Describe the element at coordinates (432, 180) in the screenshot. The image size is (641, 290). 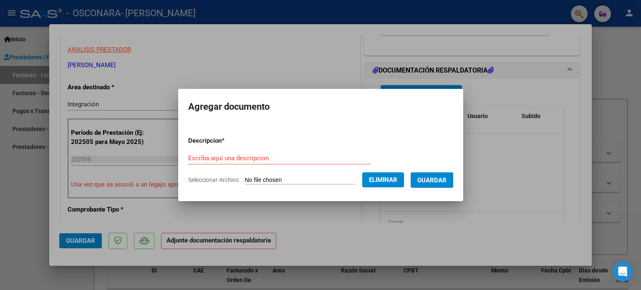
I see `span: Guardar` at that location.